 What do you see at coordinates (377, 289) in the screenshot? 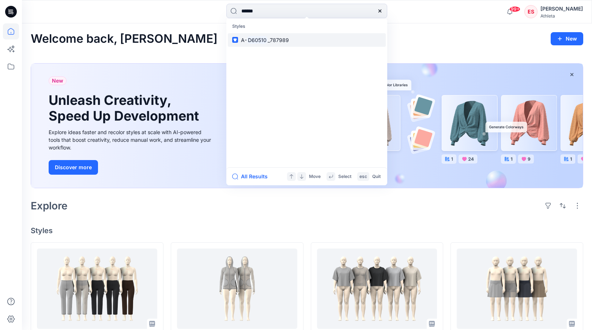
I see `a: A-D45619_765791` at bounding box center [377, 289].